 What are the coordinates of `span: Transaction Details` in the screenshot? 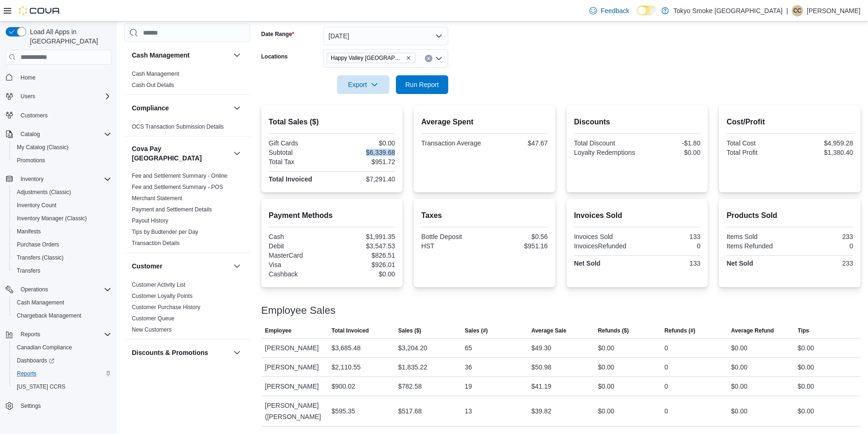 It's located at (156, 243).